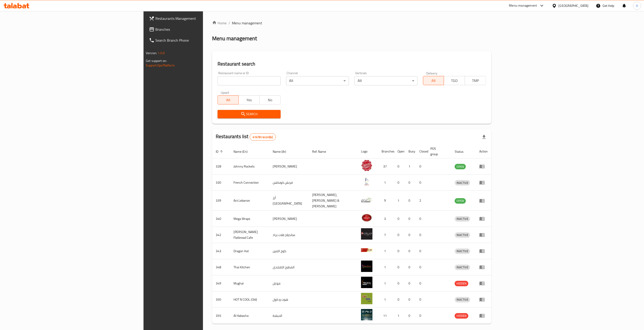 This screenshot has width=644, height=330. I want to click on td: هوت و كول, so click(289, 300).